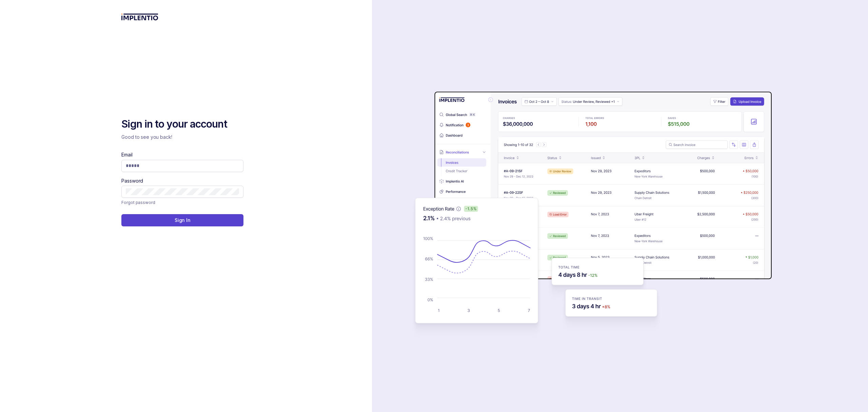 The image size is (868, 412). I want to click on img: signin-background.svg, so click(582, 206).